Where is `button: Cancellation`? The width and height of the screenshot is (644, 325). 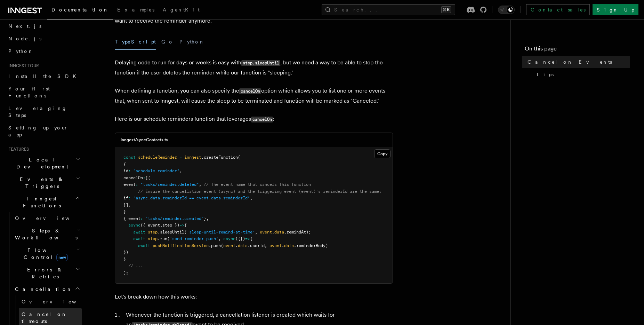 button: Cancellation is located at coordinates (47, 289).